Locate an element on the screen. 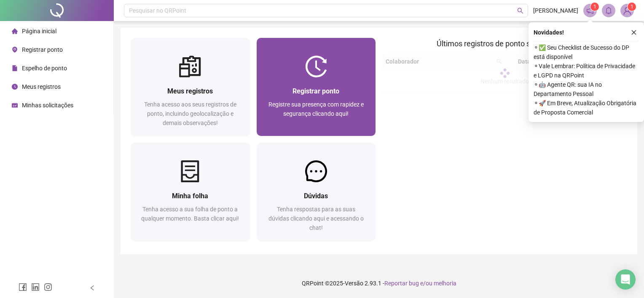  span: Tenha acesso a sua folha de ponto a qualquer momento. Basta clicar aqui! is located at coordinates (190, 214).